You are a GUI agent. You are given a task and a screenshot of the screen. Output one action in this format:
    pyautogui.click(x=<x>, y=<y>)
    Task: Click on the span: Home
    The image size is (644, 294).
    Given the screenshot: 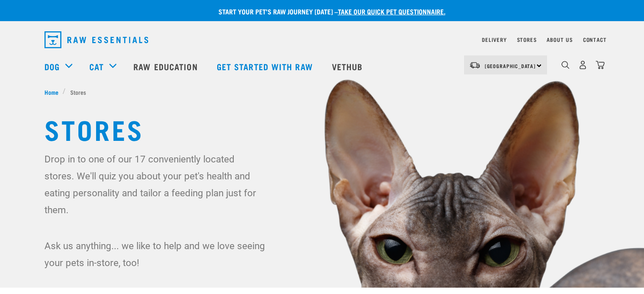 What is the action you would take?
    pyautogui.click(x=51, y=92)
    